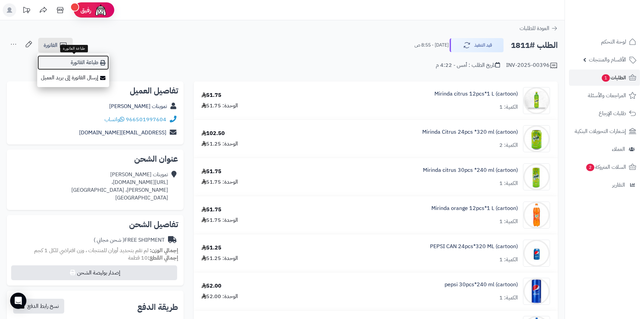 The image size is (644, 319). What do you see at coordinates (91, 251) in the screenshot?
I see `span: لم تقم بتحديد أوزان للمنتجات ، وزن افتراضي للكل 1 كجم` at bounding box center [91, 251].